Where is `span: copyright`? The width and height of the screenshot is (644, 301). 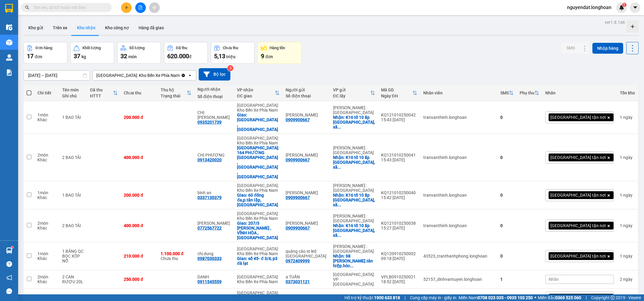 span: copyright is located at coordinates (612, 297).